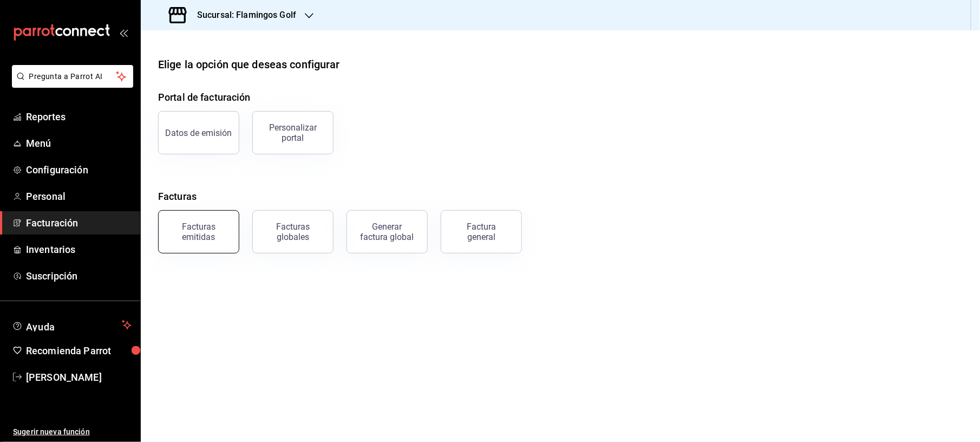  Describe the element at coordinates (72, 431) in the screenshot. I see `span: Sugerir nueva función` at that location.